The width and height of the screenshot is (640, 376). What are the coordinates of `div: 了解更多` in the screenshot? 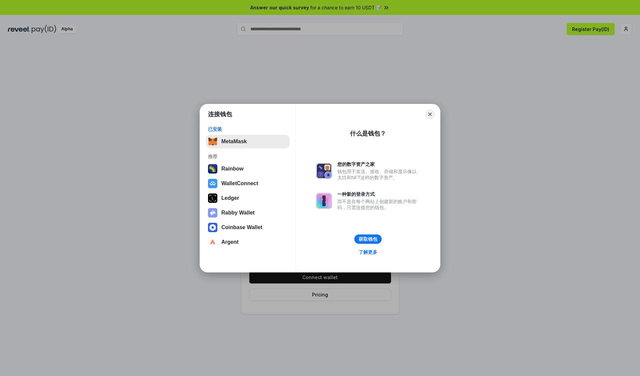 It's located at (368, 252).